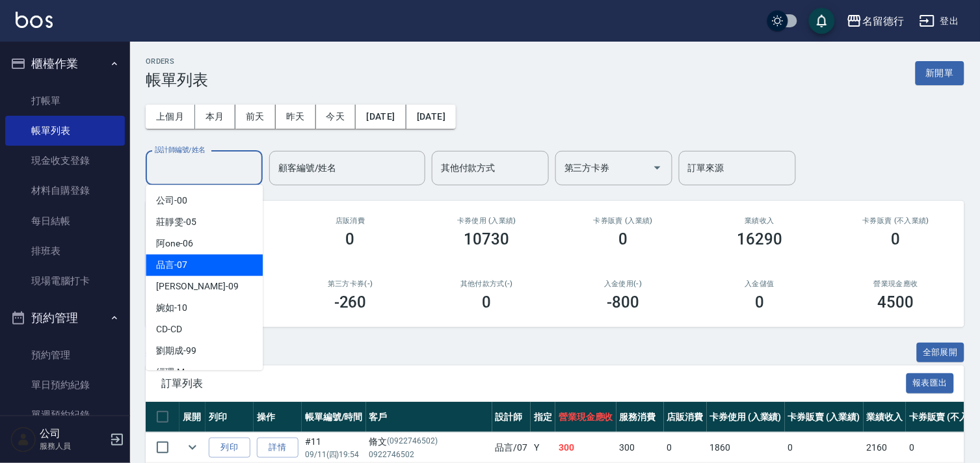  What do you see at coordinates (351, 302) in the screenshot?
I see `h3: -260` at bounding box center [351, 302].